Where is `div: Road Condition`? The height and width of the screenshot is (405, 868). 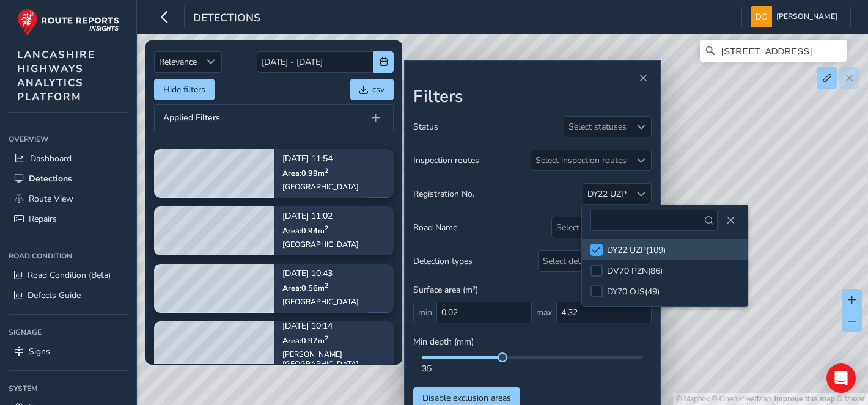
div: Road Condition is located at coordinates (68, 256).